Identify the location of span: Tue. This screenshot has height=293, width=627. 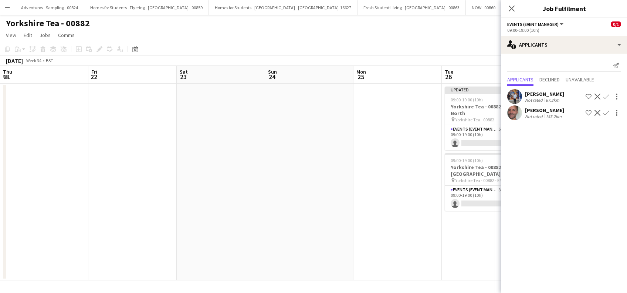
(449, 72).